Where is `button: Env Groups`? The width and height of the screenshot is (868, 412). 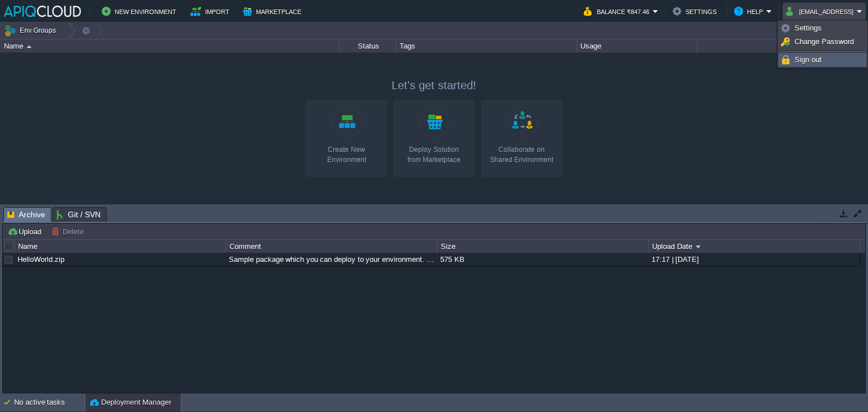
button: Env Groups is located at coordinates (32, 30).